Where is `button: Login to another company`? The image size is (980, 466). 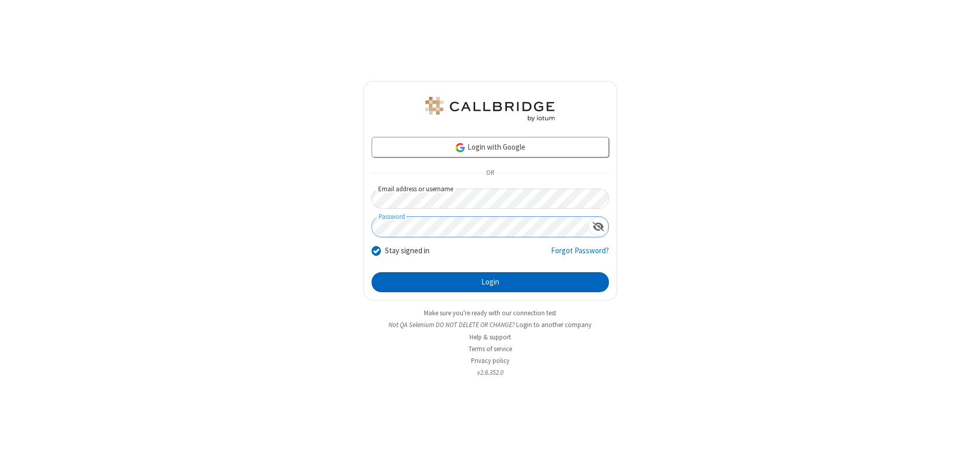
button: Login to another company is located at coordinates (554, 324).